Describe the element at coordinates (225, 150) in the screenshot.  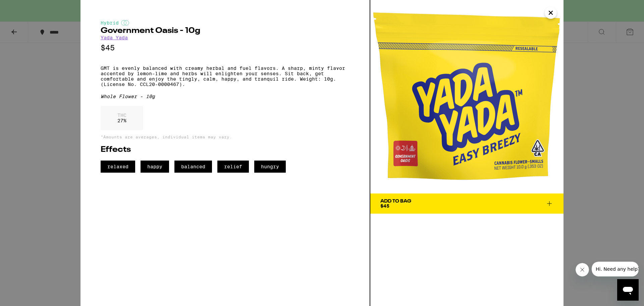
I see `h2: Effects` at that location.